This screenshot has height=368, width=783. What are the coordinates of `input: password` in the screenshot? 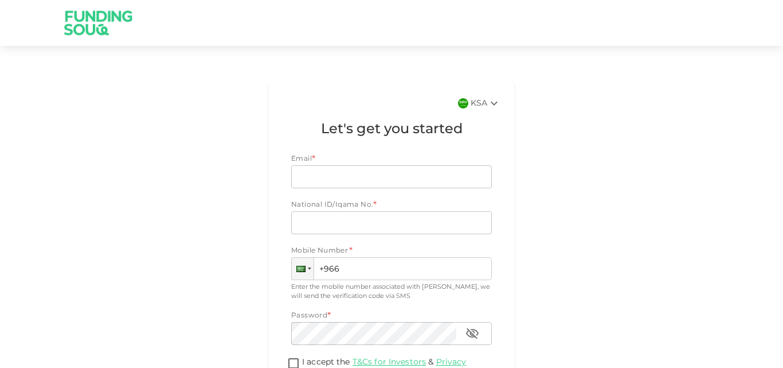 It's located at (374, 333).